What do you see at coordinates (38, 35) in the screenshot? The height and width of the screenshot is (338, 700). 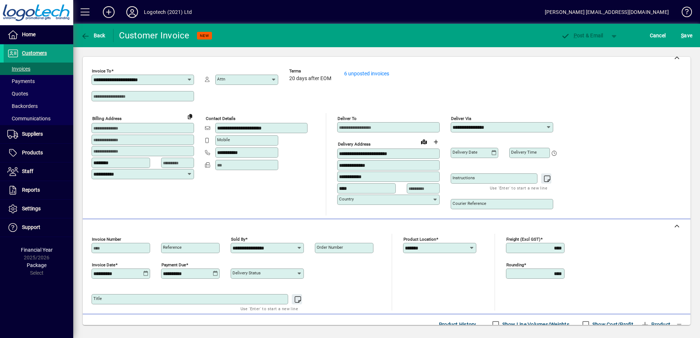 I see `a: Home` at bounding box center [38, 35].